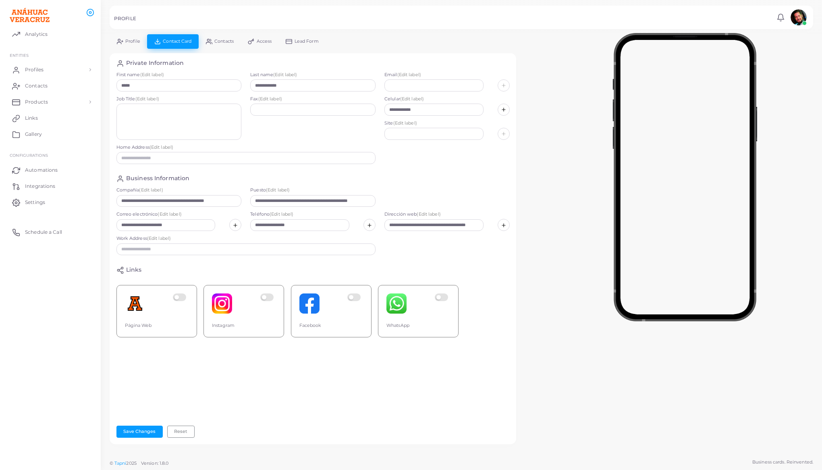 Image resolution: width=822 pixels, height=470 pixels. Describe the element at coordinates (447, 99) in the screenshot. I see `label: Celular` at that location.